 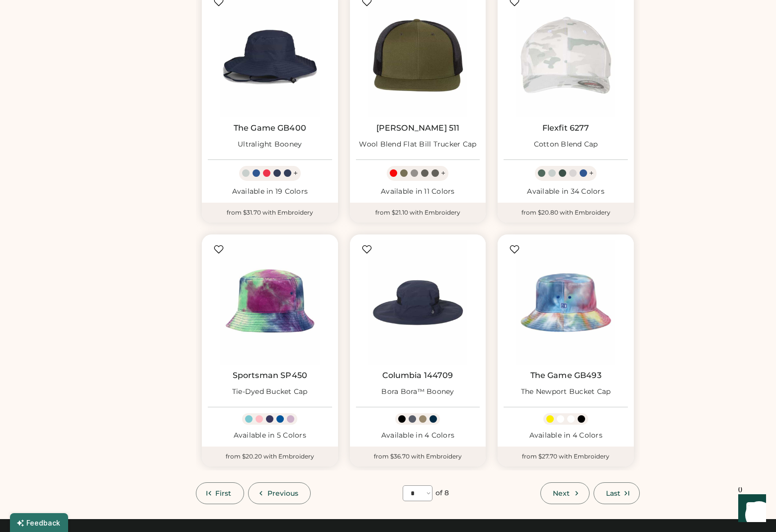 What do you see at coordinates (616, 493) in the screenshot?
I see `button: Last` at bounding box center [616, 493].